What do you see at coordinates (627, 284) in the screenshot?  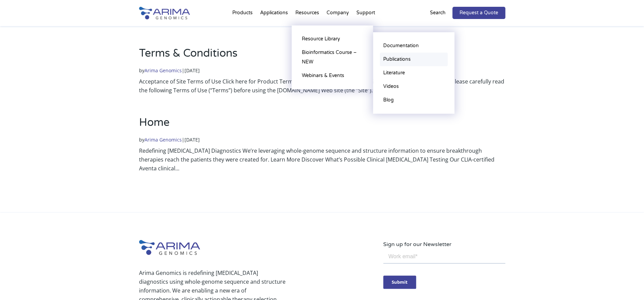 I see `div: Chat Widget` at bounding box center [627, 284].